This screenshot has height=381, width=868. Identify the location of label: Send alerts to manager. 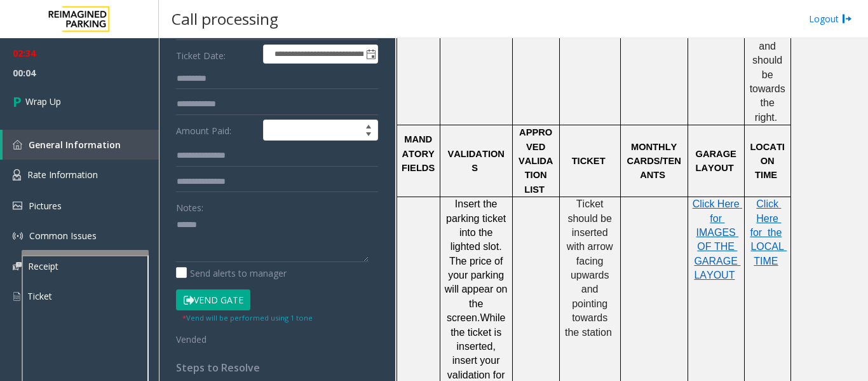
(231, 272).